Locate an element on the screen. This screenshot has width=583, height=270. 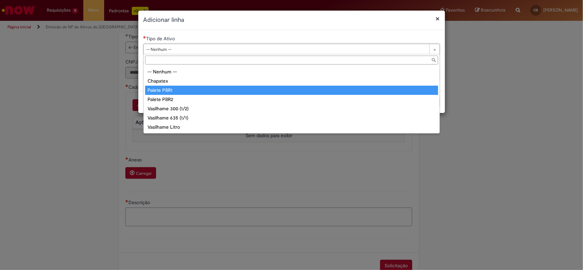
div: Chapatex is located at coordinates (292, 81).